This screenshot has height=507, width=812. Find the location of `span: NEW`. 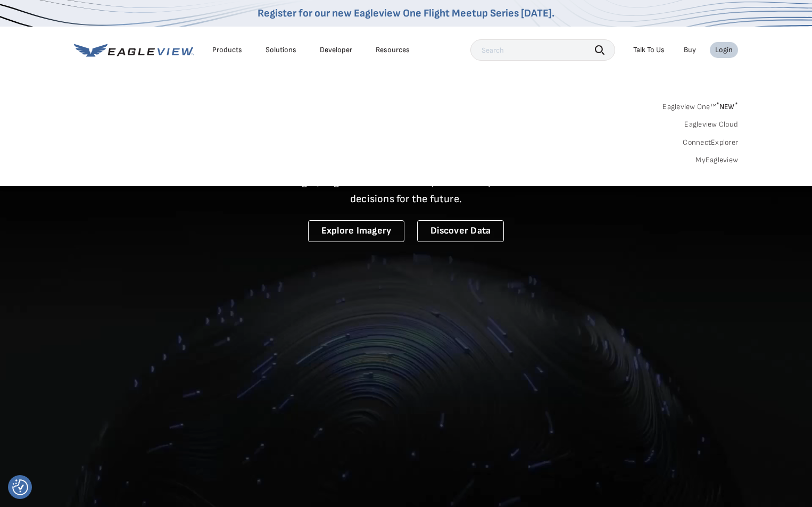

span: NEW is located at coordinates (727, 106).